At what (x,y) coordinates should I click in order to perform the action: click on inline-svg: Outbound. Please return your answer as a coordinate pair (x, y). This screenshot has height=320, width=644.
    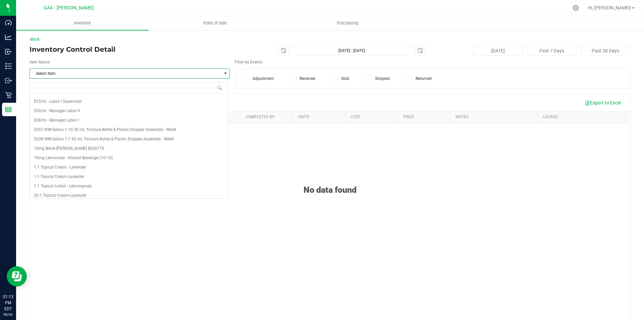
    Looking at the image, I should click on (9, 81).